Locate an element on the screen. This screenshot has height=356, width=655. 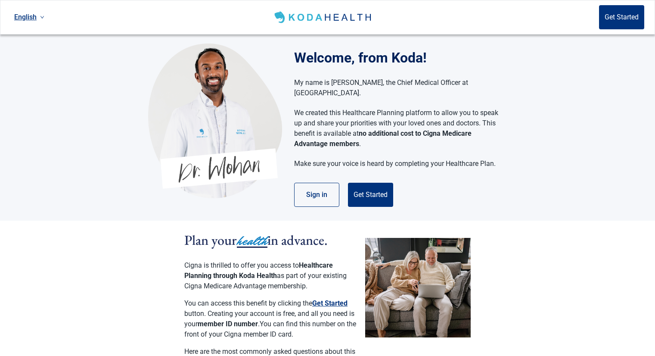
p: We created this Healthcare Planning platform to allow you to speak up and share your priorities w... is located at coordinates (396, 128).